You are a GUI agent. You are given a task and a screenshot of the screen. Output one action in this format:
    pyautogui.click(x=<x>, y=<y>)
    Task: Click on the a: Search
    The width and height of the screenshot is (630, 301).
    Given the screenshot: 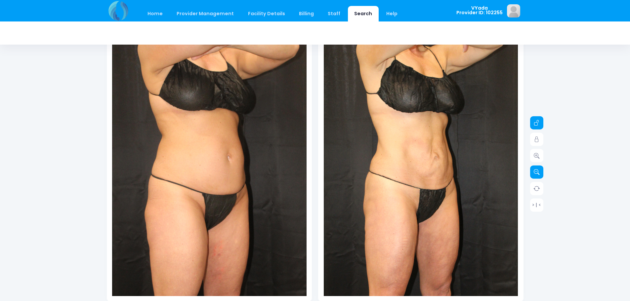 What is the action you would take?
    pyautogui.click(x=363, y=14)
    